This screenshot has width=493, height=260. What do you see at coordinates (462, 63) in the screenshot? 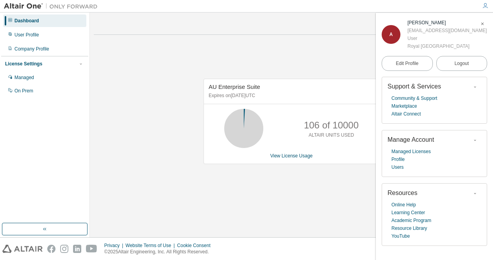
I see `span: Logout` at bounding box center [462, 63].